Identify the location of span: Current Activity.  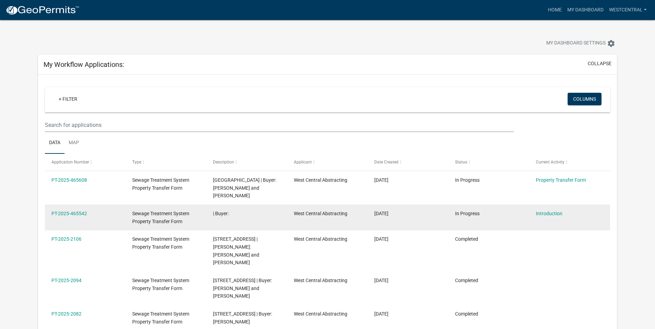
(550, 162).